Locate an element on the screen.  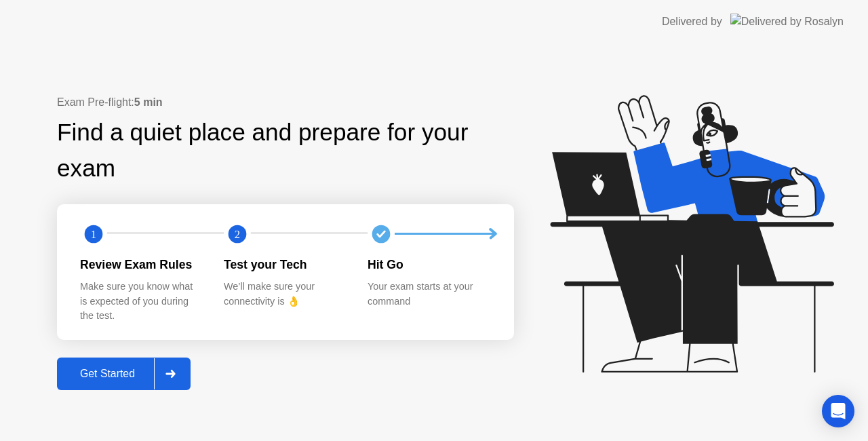
div: Open Intercom Messenger is located at coordinates (838, 411).